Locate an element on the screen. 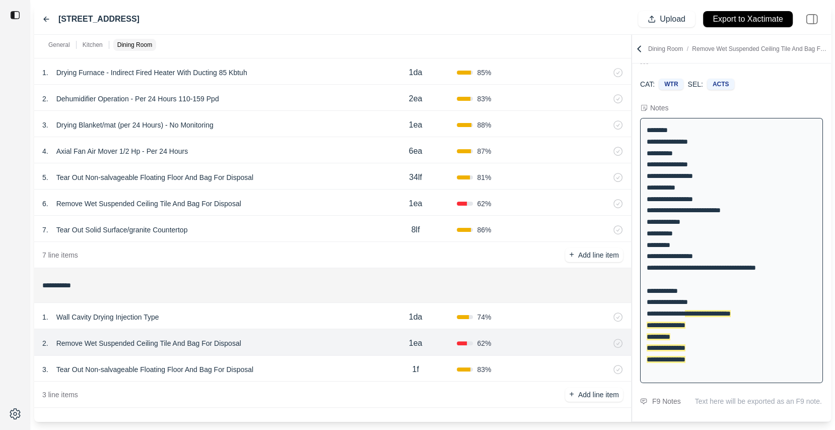 The width and height of the screenshot is (835, 430). div: Notes is located at coordinates (659, 108).